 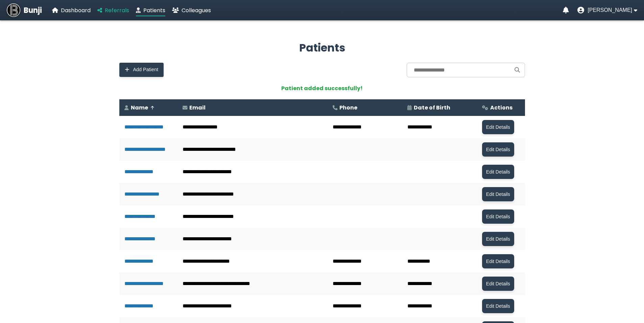 I want to click on h2: Patients, so click(x=323, y=48).